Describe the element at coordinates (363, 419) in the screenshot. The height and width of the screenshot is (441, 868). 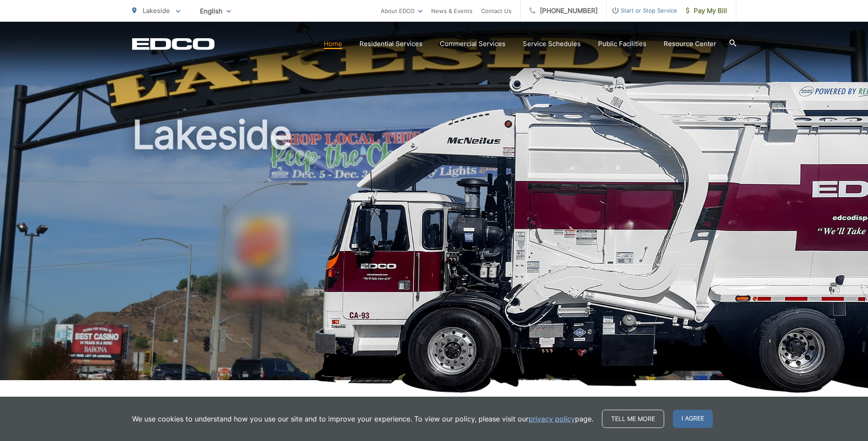
I see `p: We use cookies to understand how you use our site and to improve your experience. To view our pol...` at that location.